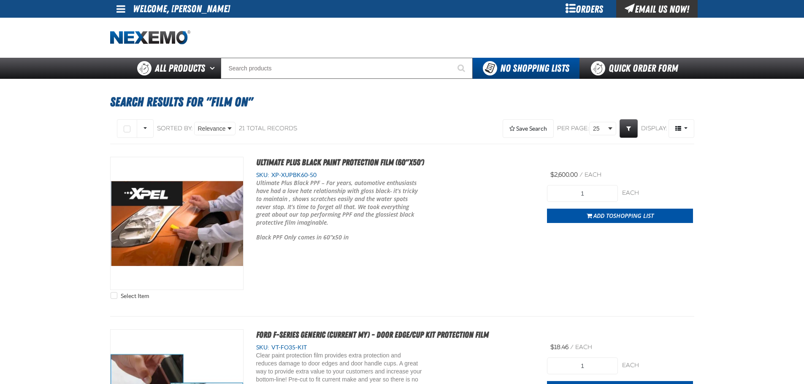 The width and height of the screenshot is (804, 384). What do you see at coordinates (600, 129) in the screenshot?
I see `span: 25` at bounding box center [600, 129].